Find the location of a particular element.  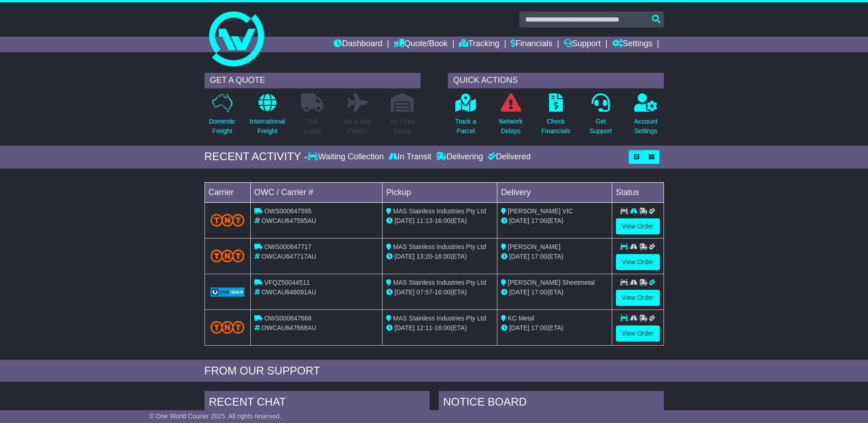

a: Financials is located at coordinates (531, 44).